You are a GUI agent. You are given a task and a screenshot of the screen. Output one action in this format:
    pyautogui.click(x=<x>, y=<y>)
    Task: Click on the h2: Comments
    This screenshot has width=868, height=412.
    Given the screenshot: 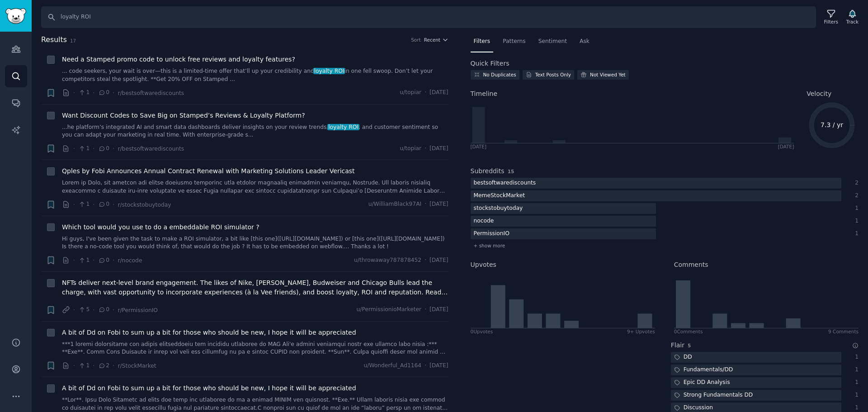 What is the action you would take?
    pyautogui.click(x=691, y=265)
    